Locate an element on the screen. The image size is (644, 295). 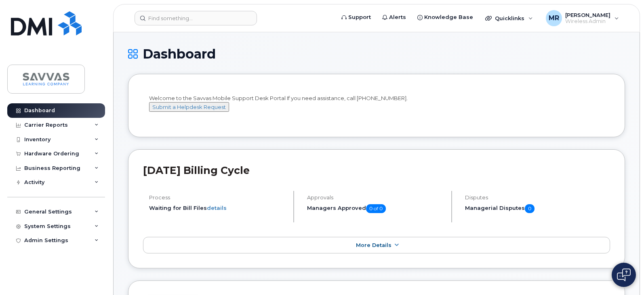
h5: Managerial Disputes is located at coordinates (538, 209).